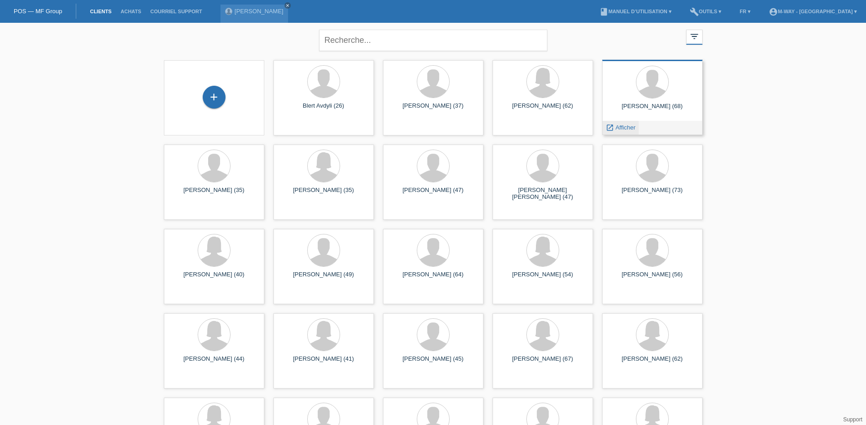  Describe the element at coordinates (620, 127) in the screenshot. I see `a: launch Afficher` at that location.